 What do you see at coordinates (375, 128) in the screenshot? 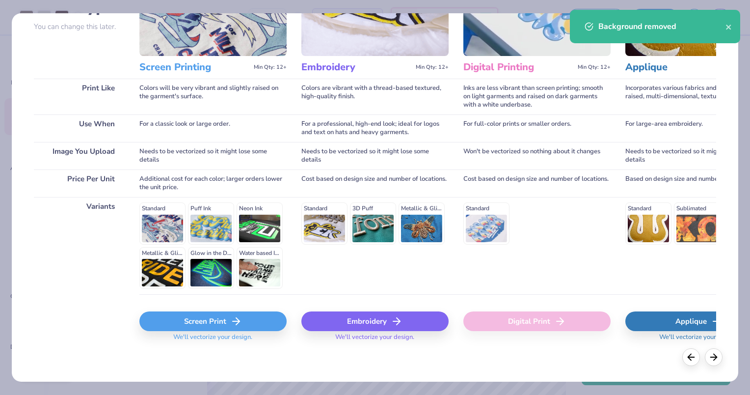
I see `div: For a professional, high-end look; ideal for logos and text on hats and heavy garments.` at bounding box center [375, 128].